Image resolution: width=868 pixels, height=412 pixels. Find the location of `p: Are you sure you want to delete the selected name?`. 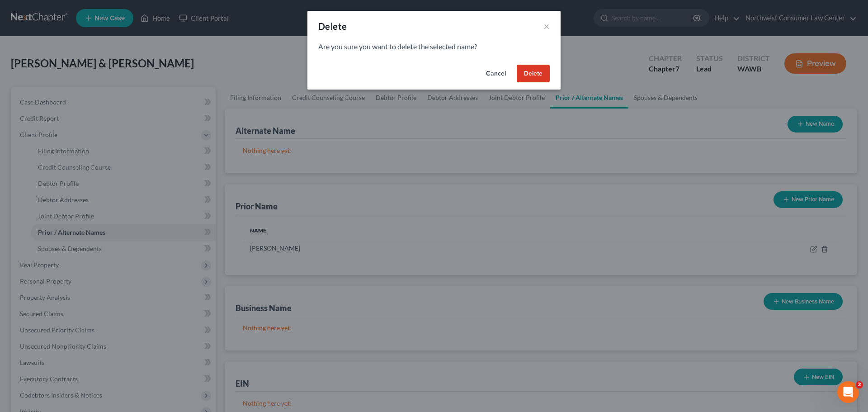

p: Are you sure you want to delete the selected name? is located at coordinates (434, 46).